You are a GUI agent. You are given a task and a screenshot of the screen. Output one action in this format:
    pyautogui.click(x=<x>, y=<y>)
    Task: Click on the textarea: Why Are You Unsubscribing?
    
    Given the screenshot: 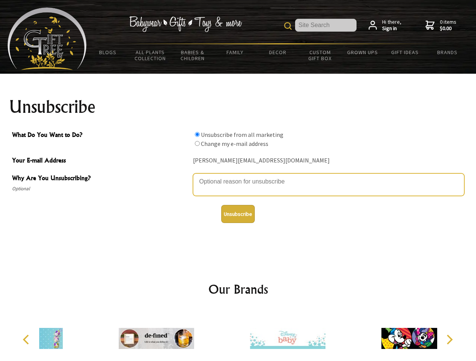 What is the action you would take?
    pyautogui.click(x=328, y=185)
    